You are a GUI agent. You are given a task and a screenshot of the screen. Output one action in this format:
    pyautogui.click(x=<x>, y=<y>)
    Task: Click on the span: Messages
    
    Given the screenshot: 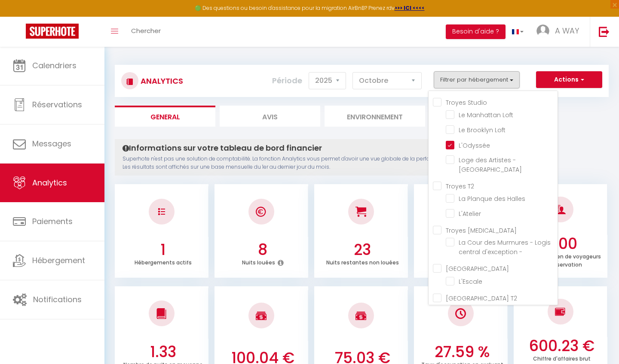 What is the action you would take?
    pyautogui.click(x=52, y=144)
    